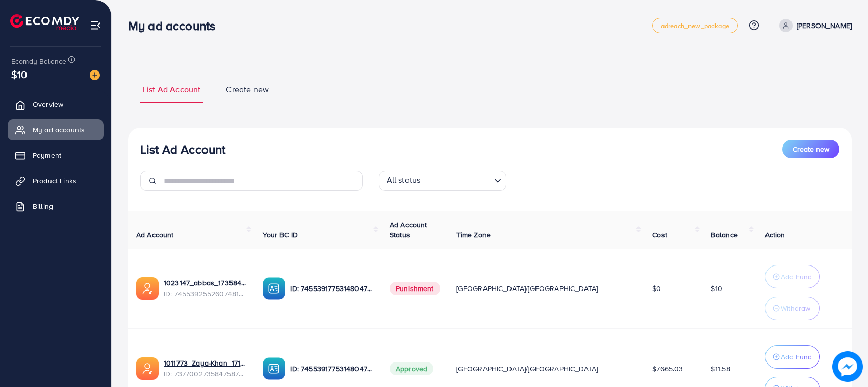  I want to click on span: Ecomdy Balance, so click(38, 61).